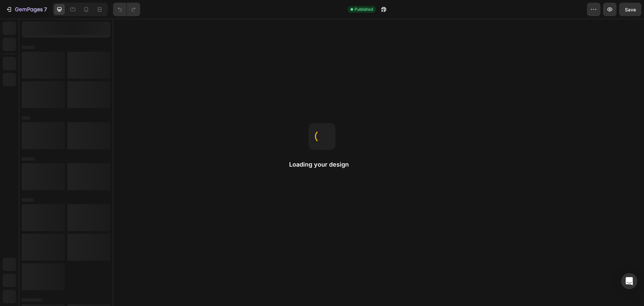 This screenshot has width=644, height=306. I want to click on button: 7, so click(26, 9).